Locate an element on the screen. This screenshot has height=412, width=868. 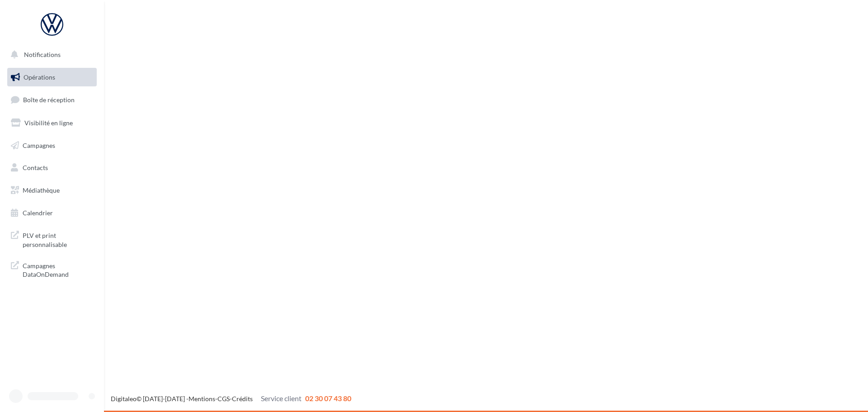
a: Calendrier is located at coordinates (52, 212).